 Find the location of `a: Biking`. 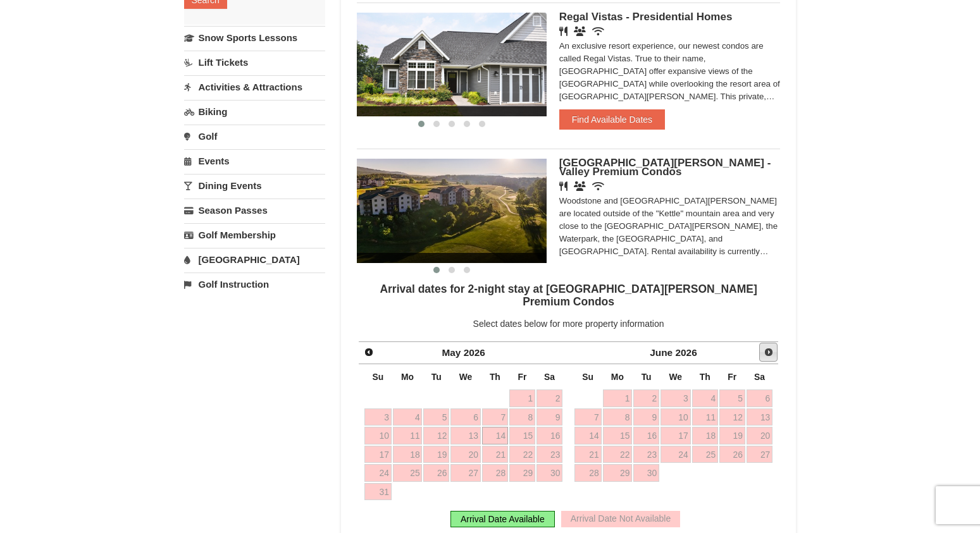

a: Biking is located at coordinates (255, 112).